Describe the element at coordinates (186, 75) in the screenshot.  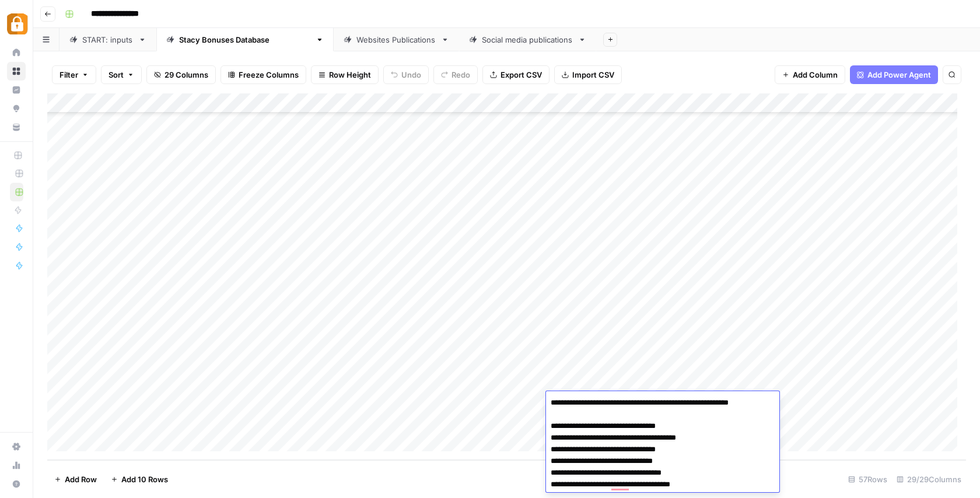
I see `span: 29 Columns` at that location.